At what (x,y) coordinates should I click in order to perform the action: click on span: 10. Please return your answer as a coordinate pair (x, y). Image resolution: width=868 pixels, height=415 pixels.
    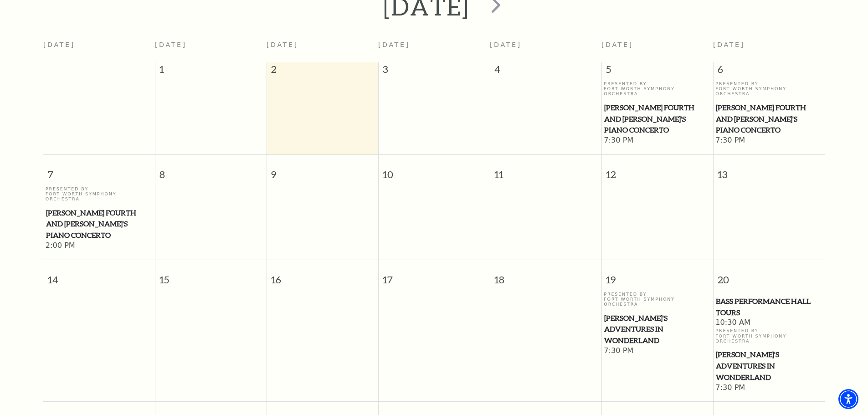
    Looking at the image, I should click on (434, 170).